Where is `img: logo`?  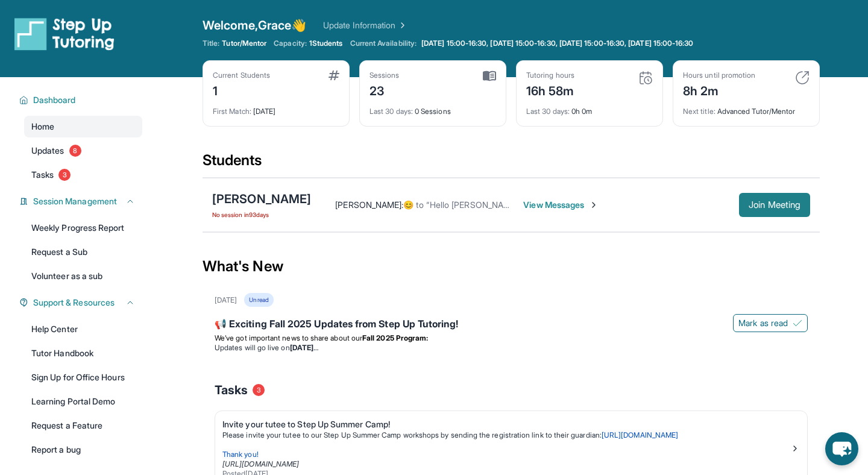
img: logo is located at coordinates (65, 34).